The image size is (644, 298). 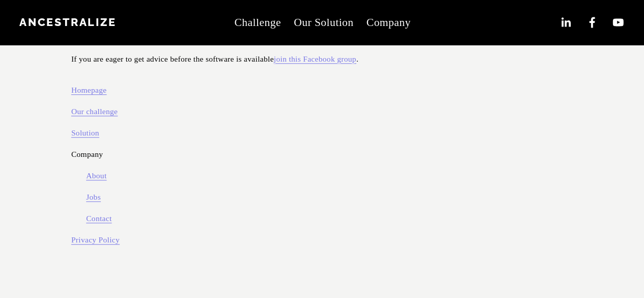 What do you see at coordinates (218, 59) in the screenshot?
I see `p: If you are eager to get advice before the software is available .` at bounding box center [218, 59].